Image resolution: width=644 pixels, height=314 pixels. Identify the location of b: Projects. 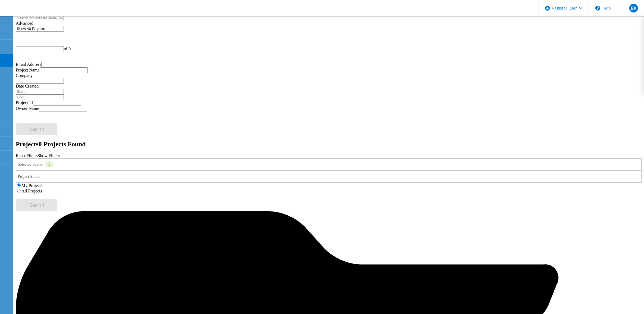
(27, 144).